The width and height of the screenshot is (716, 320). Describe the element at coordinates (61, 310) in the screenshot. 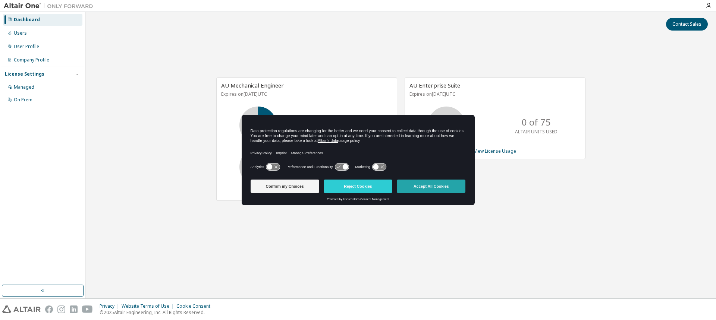

I see `img: instagram.svg` at that location.